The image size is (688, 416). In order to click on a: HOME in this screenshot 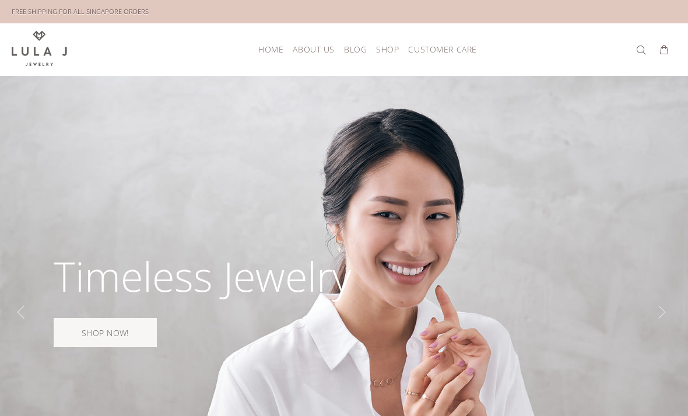, I will do `click(271, 49)`.